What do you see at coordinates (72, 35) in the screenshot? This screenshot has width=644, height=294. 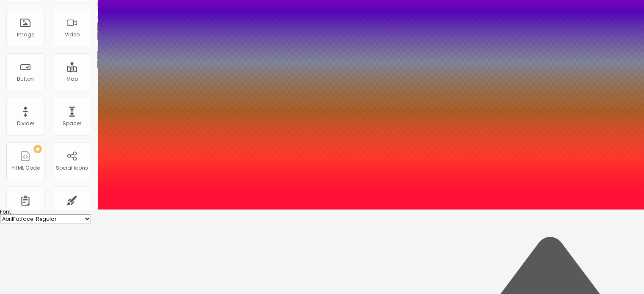 I see `div: Video` at bounding box center [72, 35].